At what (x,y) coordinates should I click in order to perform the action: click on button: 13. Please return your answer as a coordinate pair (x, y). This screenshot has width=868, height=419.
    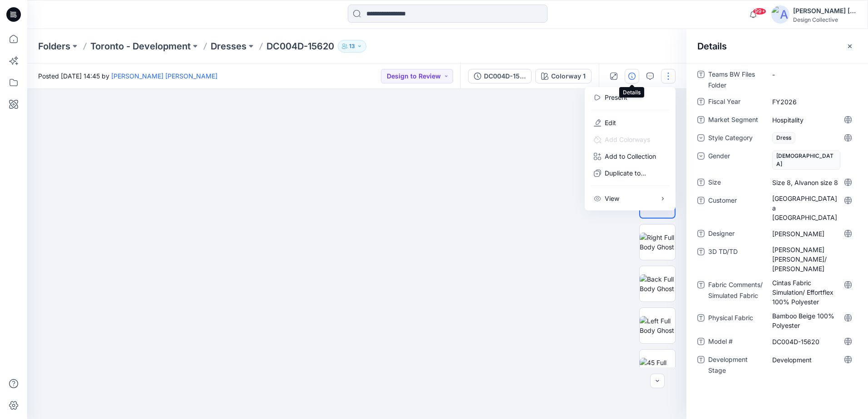
    Looking at the image, I should click on (352, 46).